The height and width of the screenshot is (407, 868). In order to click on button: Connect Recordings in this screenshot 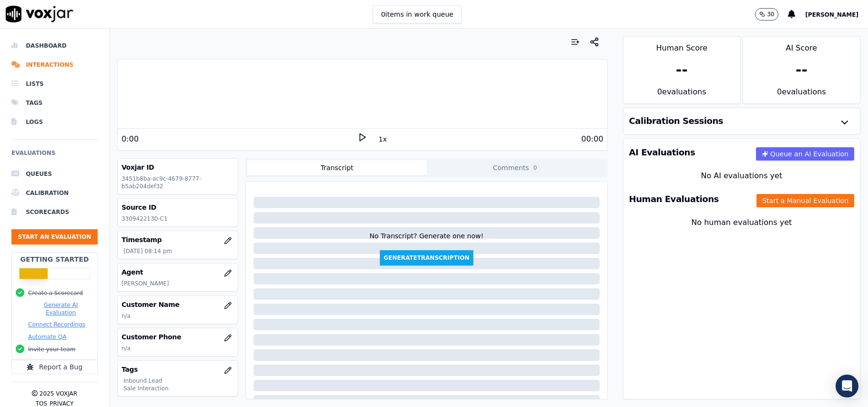, I will do `click(57, 324)`.